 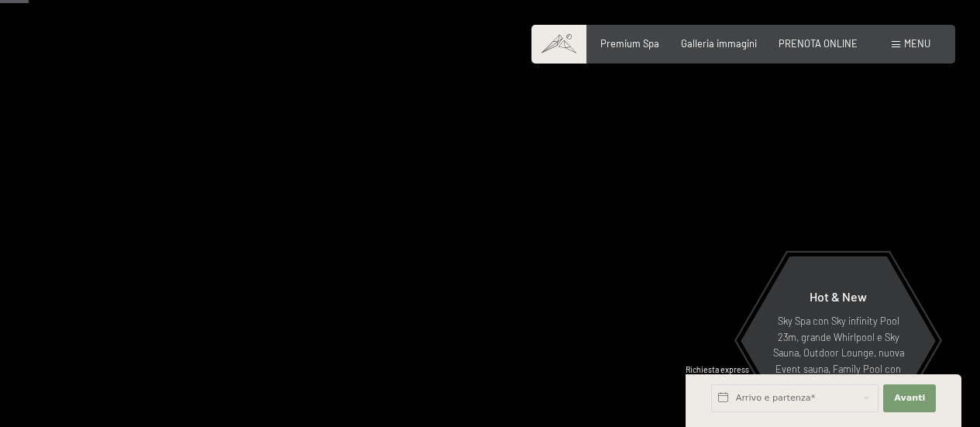 I want to click on span: Avanti, so click(x=909, y=398).